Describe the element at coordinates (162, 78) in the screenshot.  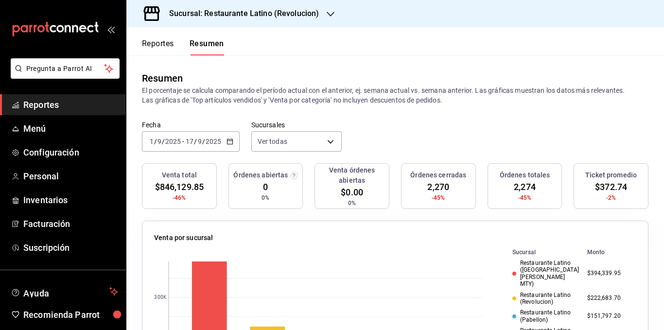
I see `div: Resumen` at that location.